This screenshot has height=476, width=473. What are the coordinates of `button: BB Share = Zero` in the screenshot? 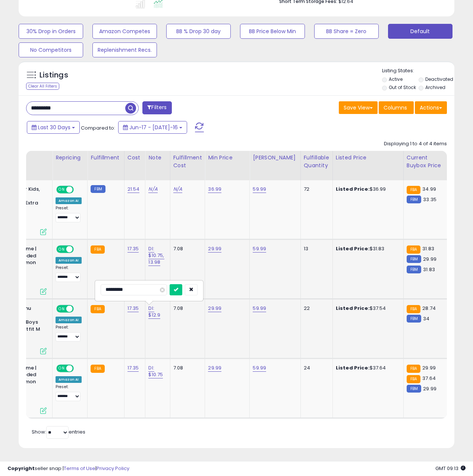 It's located at (346, 31).